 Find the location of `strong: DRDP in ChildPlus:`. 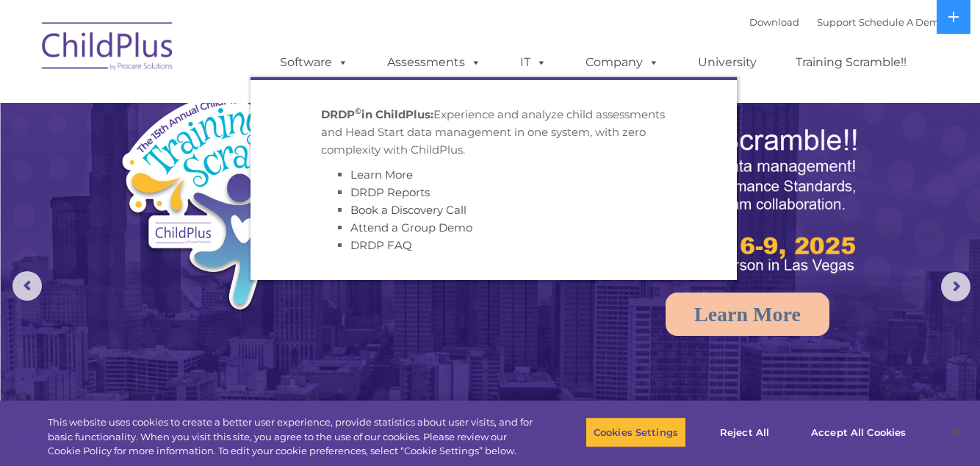

strong: DRDP in ChildPlus: is located at coordinates (377, 114).